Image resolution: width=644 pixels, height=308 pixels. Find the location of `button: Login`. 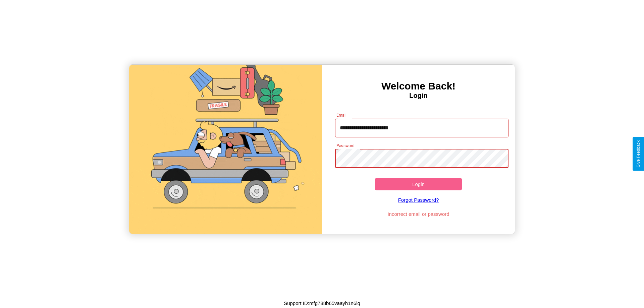

button: Login is located at coordinates (418, 184).